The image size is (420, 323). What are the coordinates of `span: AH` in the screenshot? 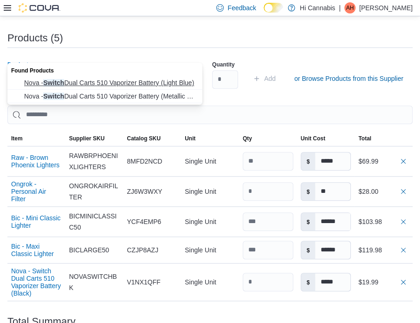 It's located at (350, 8).